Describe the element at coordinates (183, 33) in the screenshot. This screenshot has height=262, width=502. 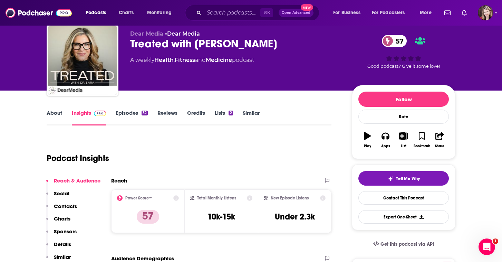
I see `a: Dear Media` at that location.